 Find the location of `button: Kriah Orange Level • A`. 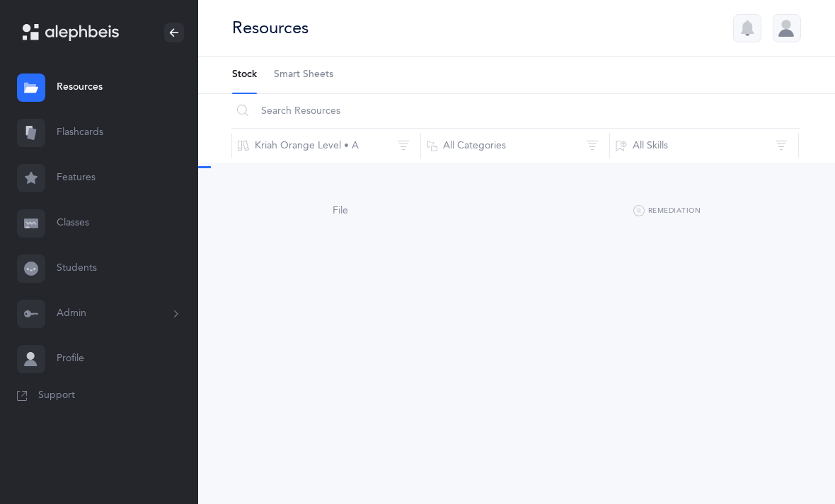

button: Kriah Orange Level • A is located at coordinates (326, 146).